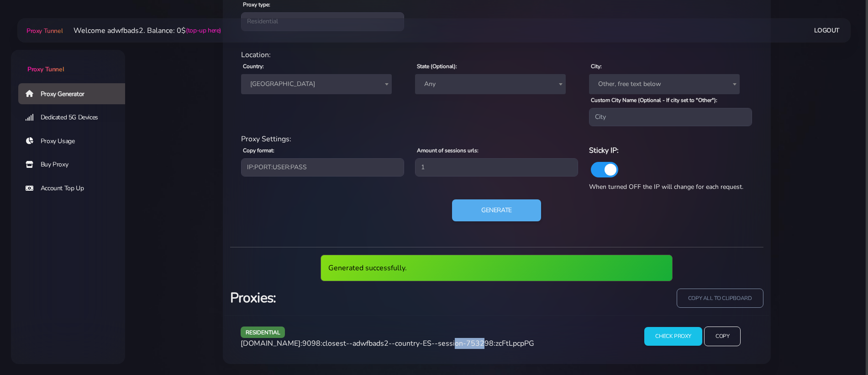 The width and height of the screenshot is (868, 375). I want to click on div: Generated successfully., so click(496, 268).